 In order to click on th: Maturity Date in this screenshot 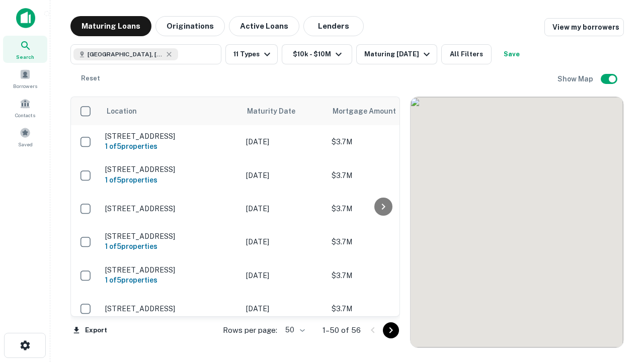, I will do `click(284, 111)`.